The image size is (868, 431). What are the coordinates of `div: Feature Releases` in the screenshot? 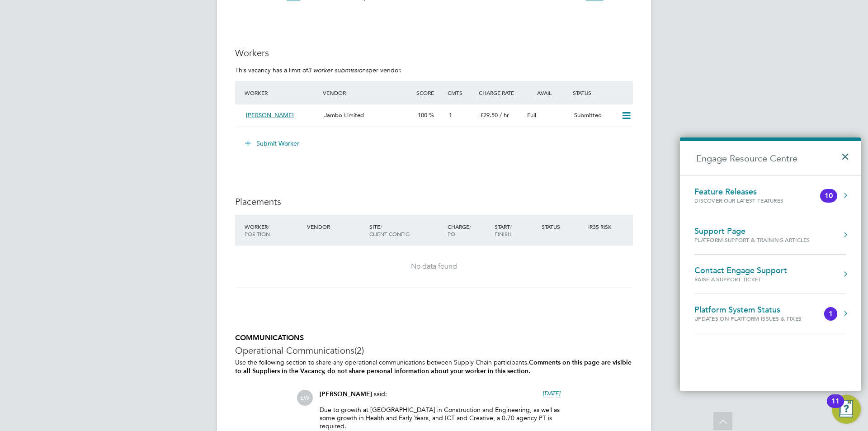 It's located at (748, 192).